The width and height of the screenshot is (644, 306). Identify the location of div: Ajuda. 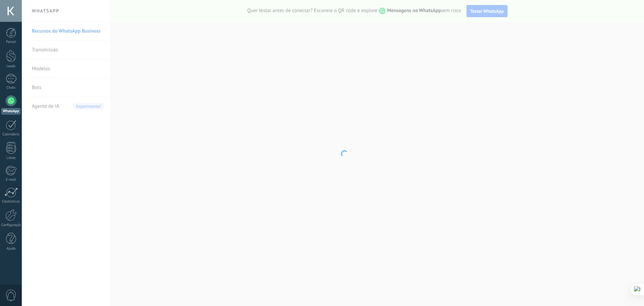
(11, 249).